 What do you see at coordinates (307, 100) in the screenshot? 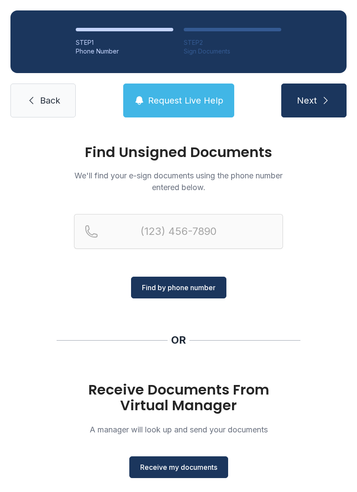
I see `span: Next` at bounding box center [307, 100].